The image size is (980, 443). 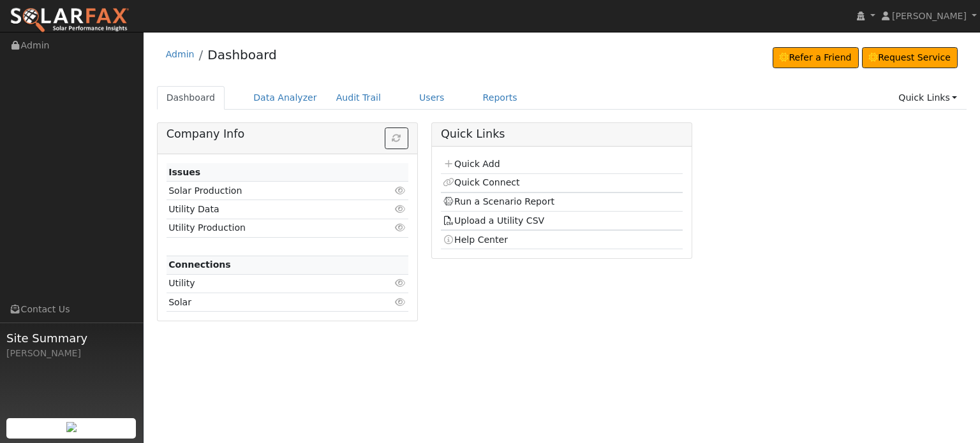 I want to click on td: Solar, so click(x=268, y=302).